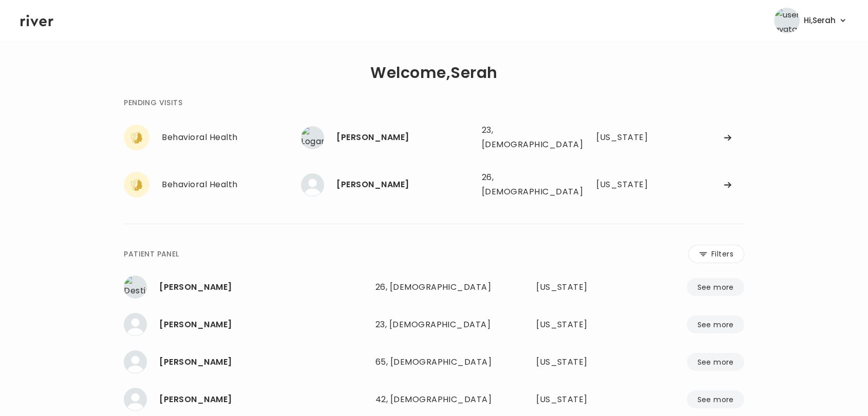  I want to click on div: Destiny Ford, so click(263, 287).